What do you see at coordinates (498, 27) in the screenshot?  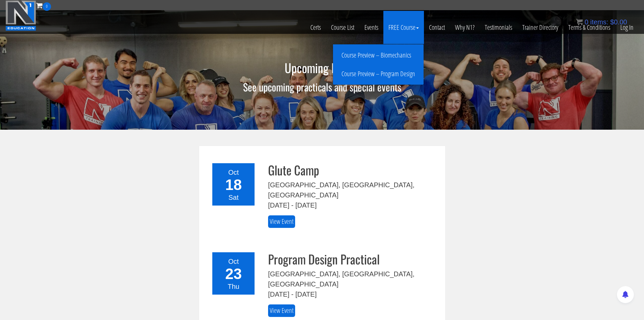 I see `a: Testimonials` at bounding box center [498, 27].